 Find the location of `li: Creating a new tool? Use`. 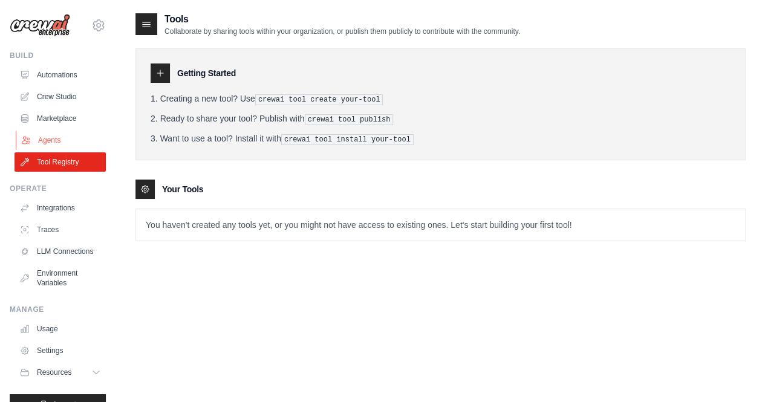

li: Creating a new tool? Use is located at coordinates (440, 99).